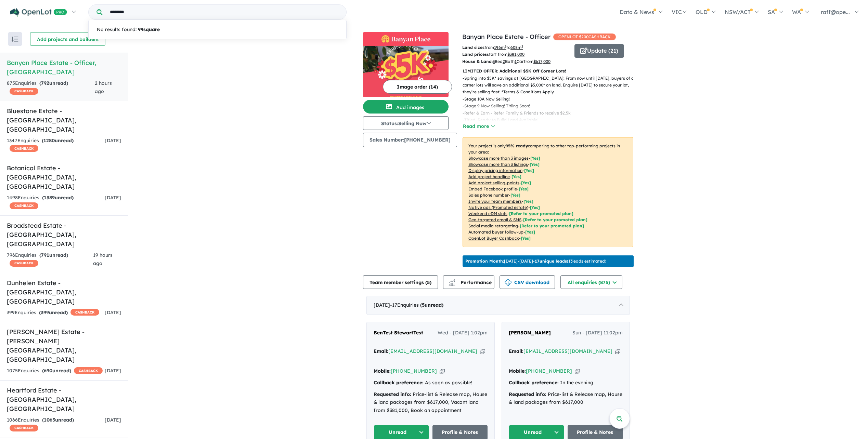 This screenshot has width=868, height=439. Describe the element at coordinates (495, 201) in the screenshot. I see `u: Invite your team members` at that location.